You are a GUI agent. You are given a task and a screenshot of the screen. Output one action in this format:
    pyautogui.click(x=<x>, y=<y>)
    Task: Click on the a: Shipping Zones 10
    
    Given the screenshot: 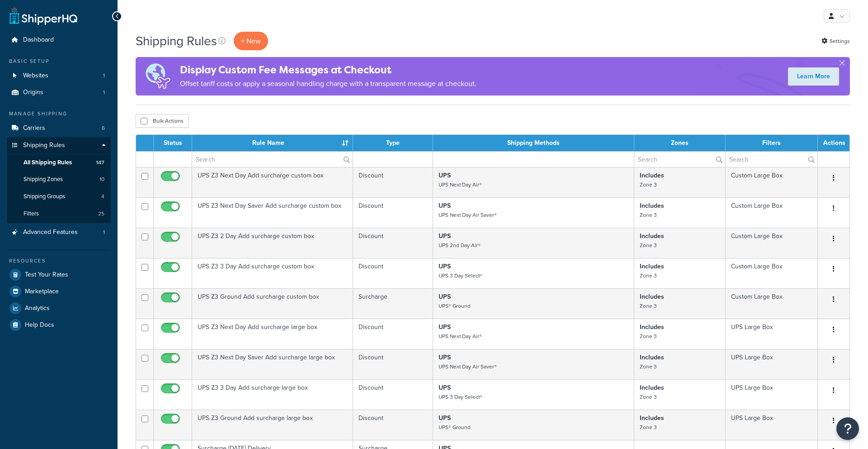 What is the action you would take?
    pyautogui.click(x=59, y=179)
    